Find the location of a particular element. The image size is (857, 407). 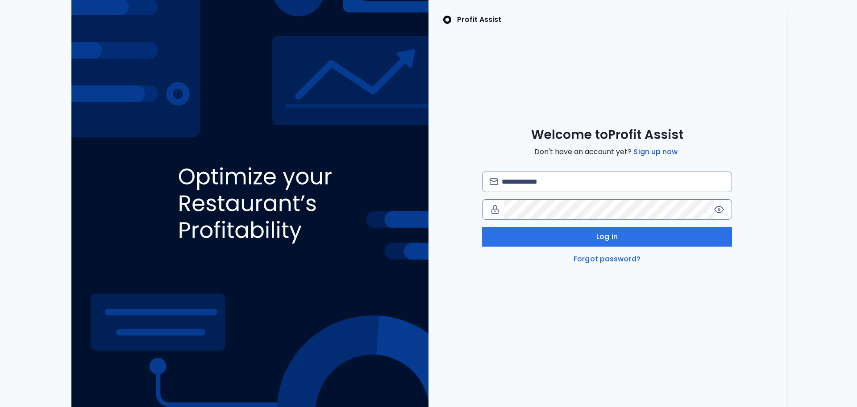

a: Sign up now is located at coordinates (656, 152).